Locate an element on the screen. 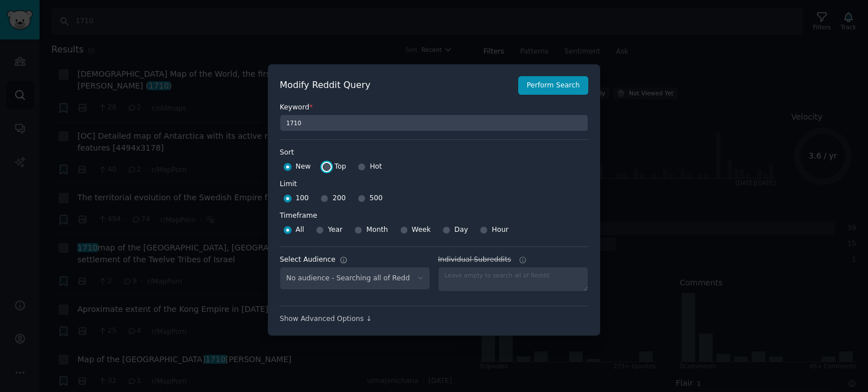  span: 200 is located at coordinates (339, 198).